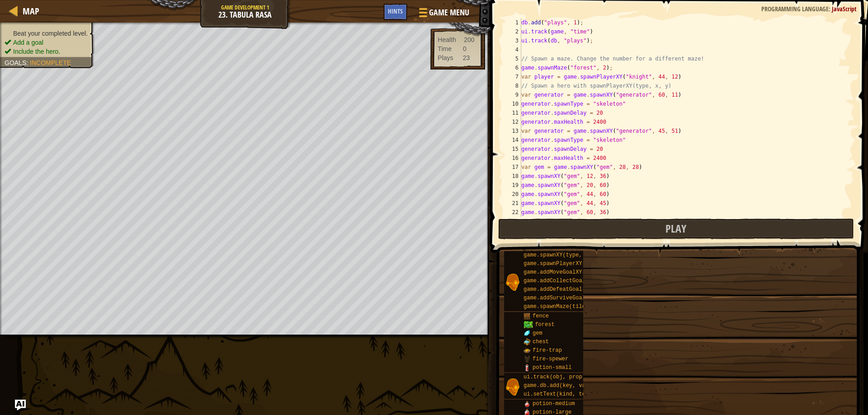  Describe the element at coordinates (572, 264) in the screenshot. I see `span: game.spawnPlayerXY(type, x, y)` at that location.